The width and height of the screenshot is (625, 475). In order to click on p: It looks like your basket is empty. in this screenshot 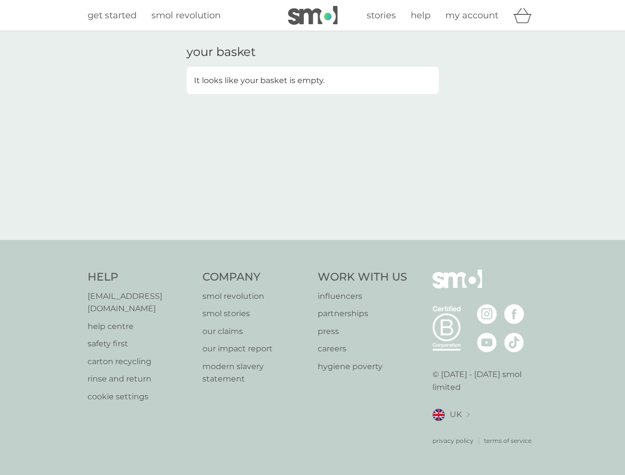, I will do `click(259, 81)`.